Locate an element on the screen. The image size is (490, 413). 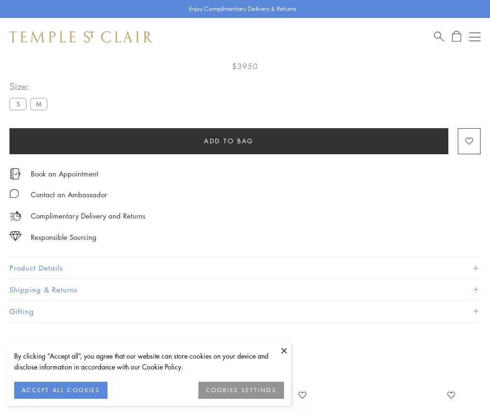
button: Add to bag is located at coordinates (229, 141).